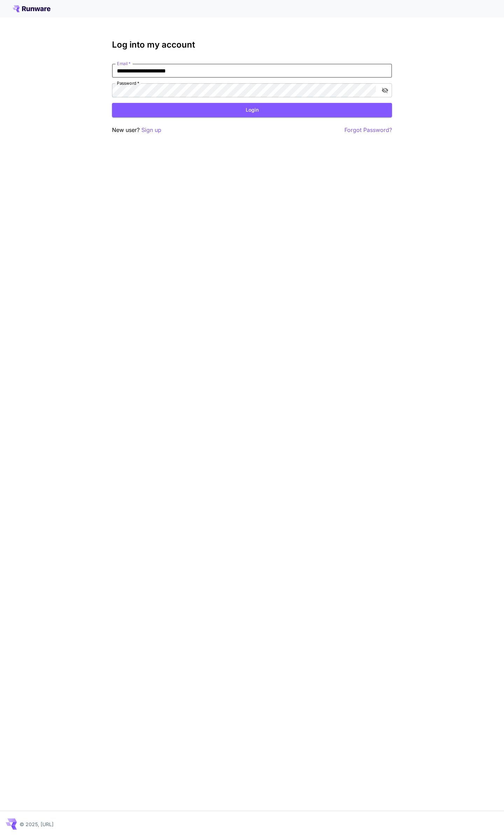  What do you see at coordinates (368, 130) in the screenshot?
I see `button: Forgot Password?` at bounding box center [368, 130].